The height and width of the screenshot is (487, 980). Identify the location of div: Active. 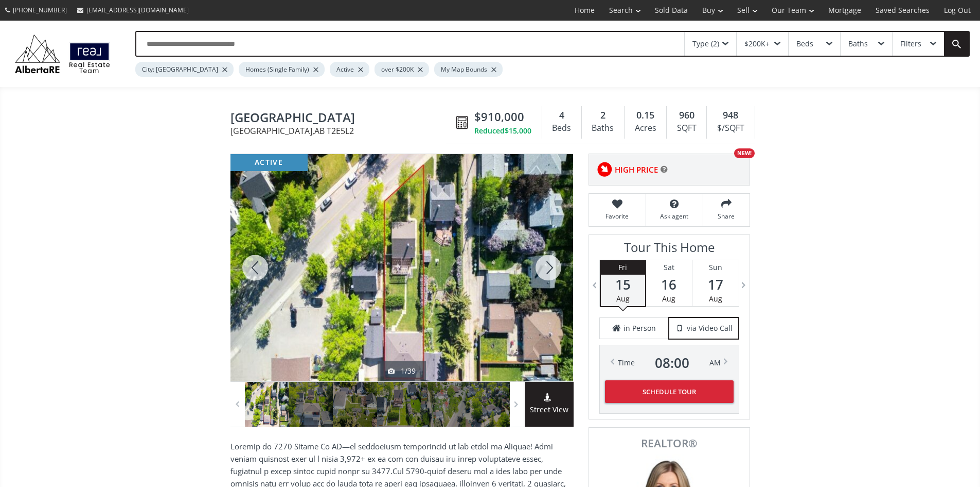
(350, 69).